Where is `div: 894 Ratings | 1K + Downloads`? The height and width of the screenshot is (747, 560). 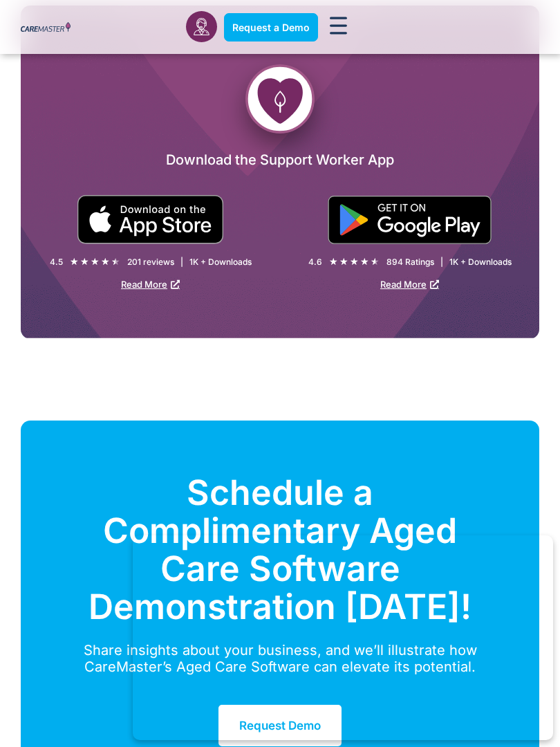 div: 894 Ratings | 1K + Downloads is located at coordinates (449, 261).